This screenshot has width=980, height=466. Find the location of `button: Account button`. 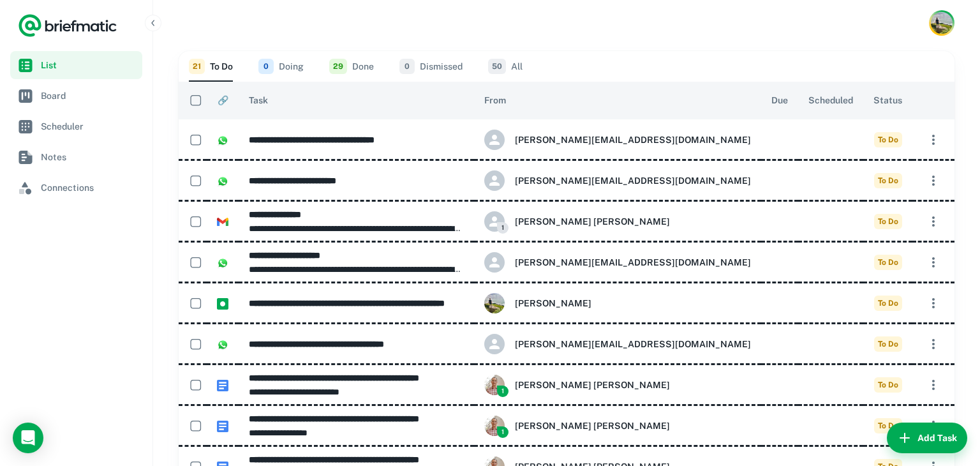

button: Account button is located at coordinates (942, 23).